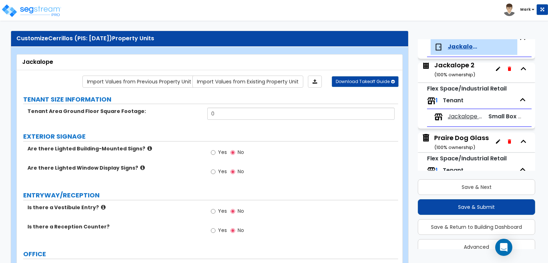 The image size is (548, 263). Describe the element at coordinates (115, 111) in the screenshot. I see `label: Tenant Area Ground Floor Square Footage:` at that location.